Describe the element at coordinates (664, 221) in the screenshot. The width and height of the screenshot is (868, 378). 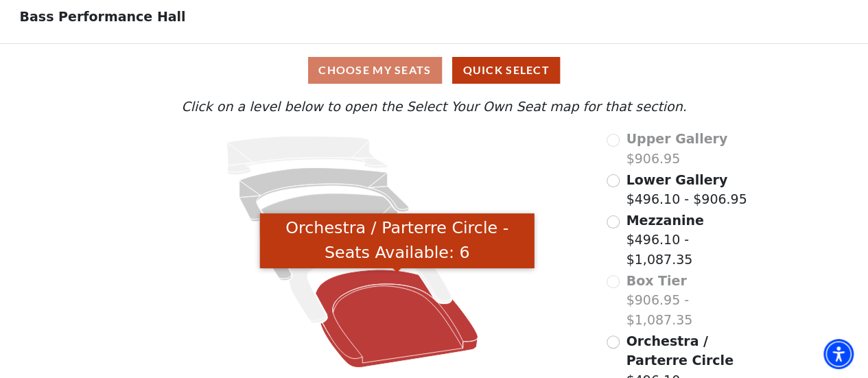
I see `span: Mezzanine` at that location.